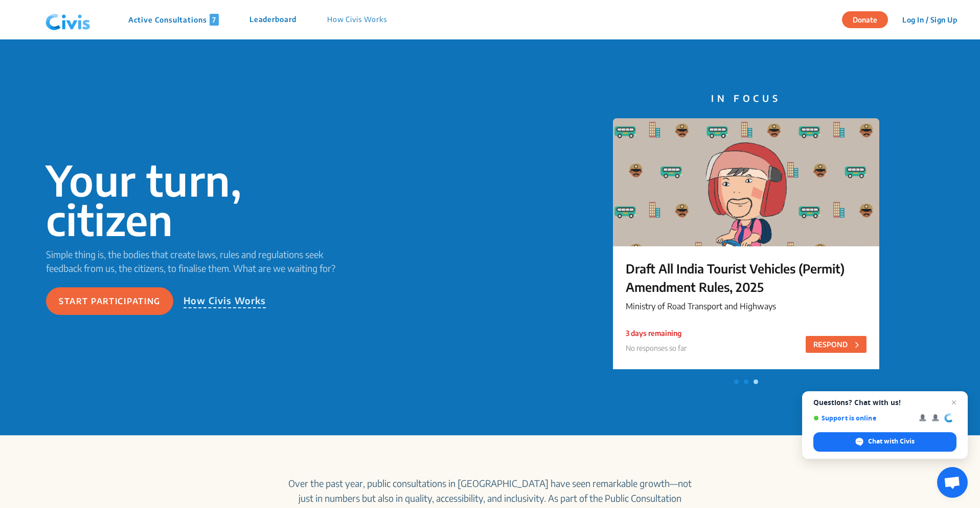  I want to click on button: RESPOND, so click(836, 344).